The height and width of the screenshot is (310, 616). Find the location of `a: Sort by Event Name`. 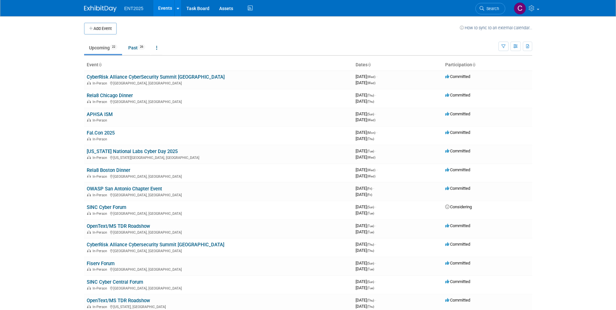

a: Sort by Event Name is located at coordinates (100, 65).